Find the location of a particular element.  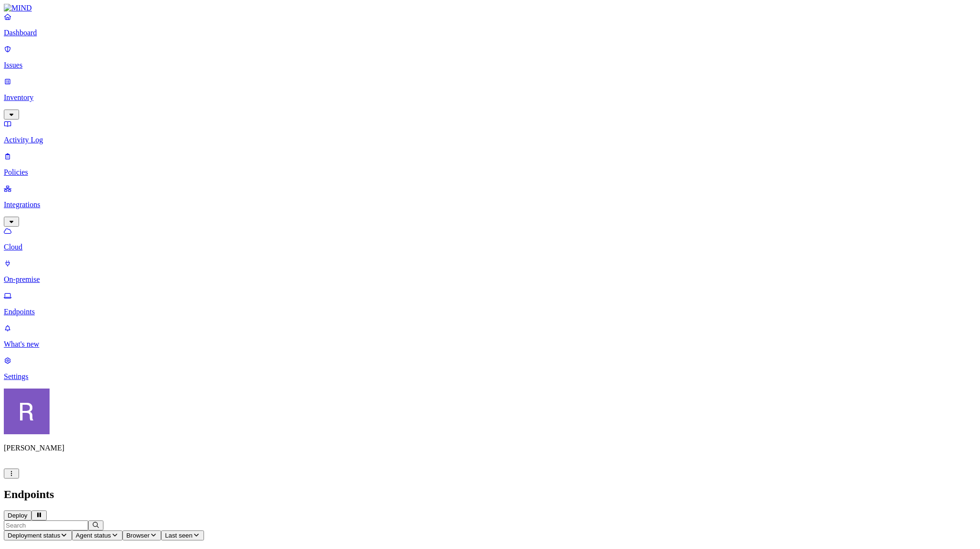

img: Rich Thompson is located at coordinates (27, 411).